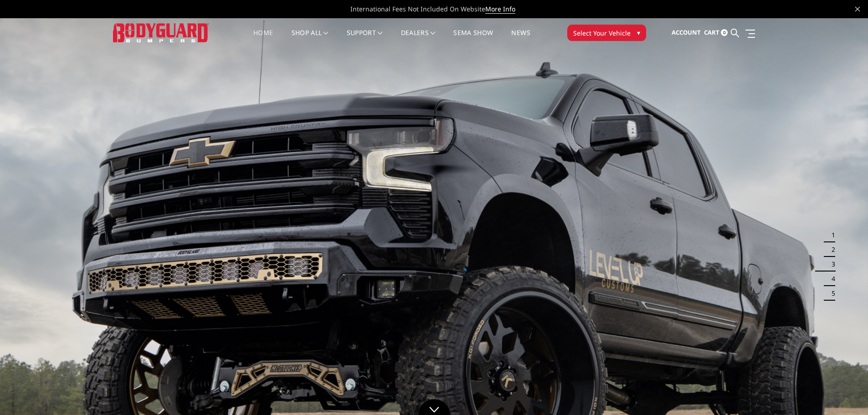 The width and height of the screenshot is (868, 415). Describe the element at coordinates (500, 9) in the screenshot. I see `a: More Info` at that location.